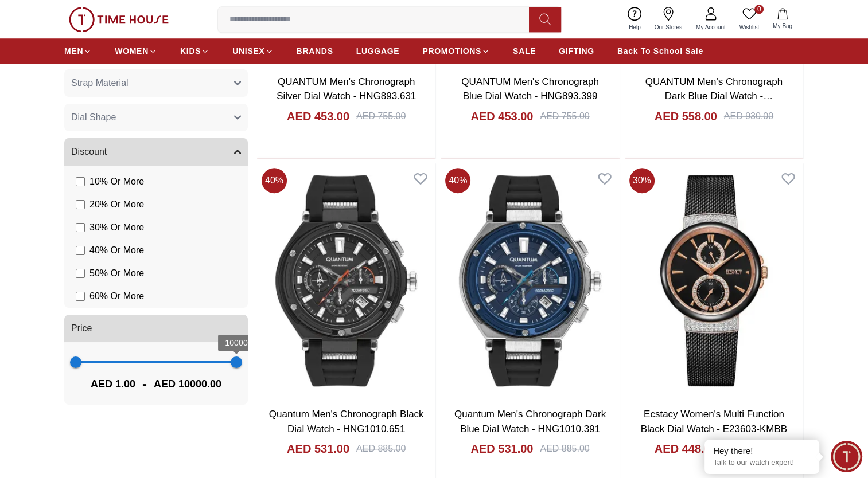  What do you see at coordinates (80, 296) in the screenshot?
I see `input: 60% Or More` at bounding box center [80, 296].